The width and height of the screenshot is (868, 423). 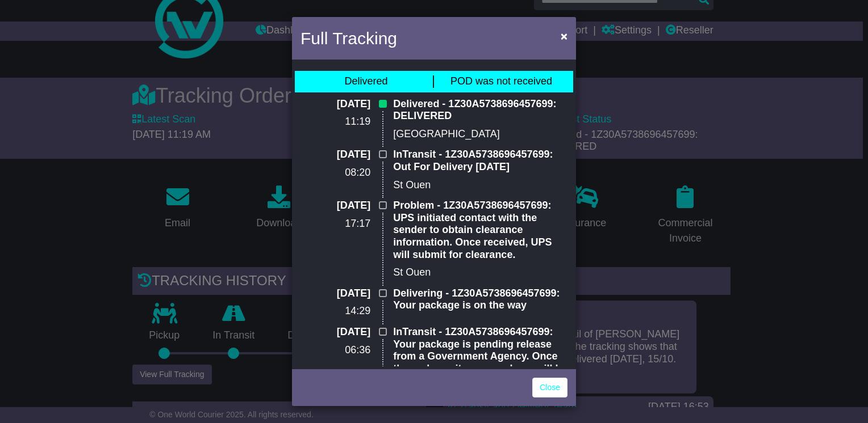 I want to click on h4: Full Tracking, so click(x=348, y=38).